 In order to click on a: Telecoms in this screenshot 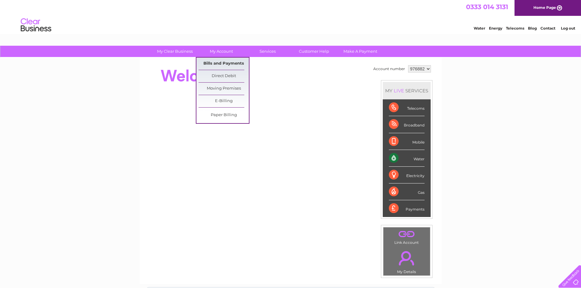, I will do `click(515, 28)`.